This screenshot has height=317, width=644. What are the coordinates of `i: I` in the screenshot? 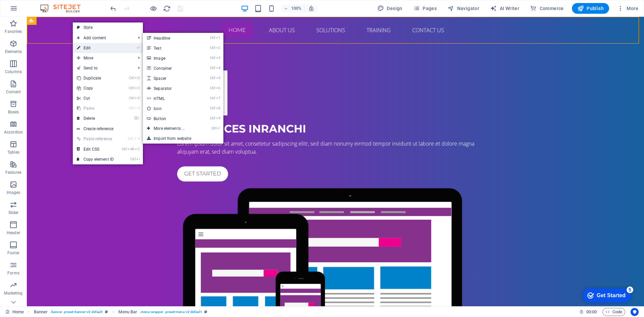 It's located at (138, 159).